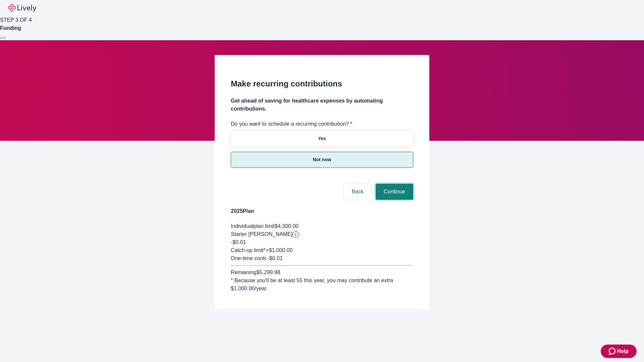 The height and width of the screenshot is (362, 644). Describe the element at coordinates (244, 272) in the screenshot. I see `span: Remaining` at that location.